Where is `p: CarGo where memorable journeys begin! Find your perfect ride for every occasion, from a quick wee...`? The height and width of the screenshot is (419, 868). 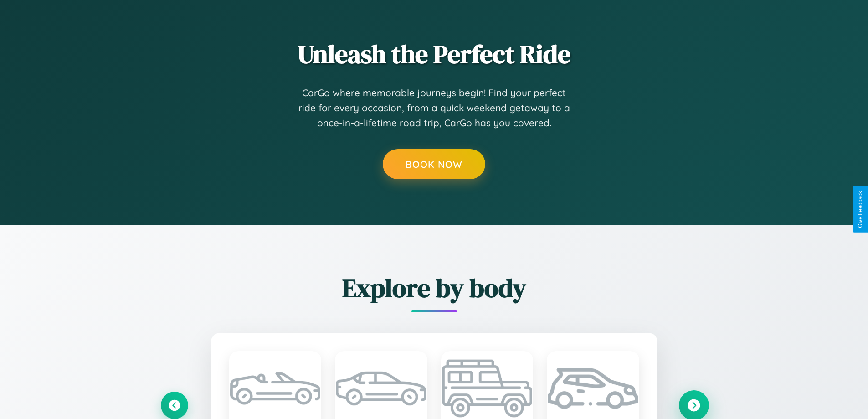 p: CarGo where memorable journeys begin! Find your perfect ride for every occasion, from a quick wee... is located at coordinates (434, 108).